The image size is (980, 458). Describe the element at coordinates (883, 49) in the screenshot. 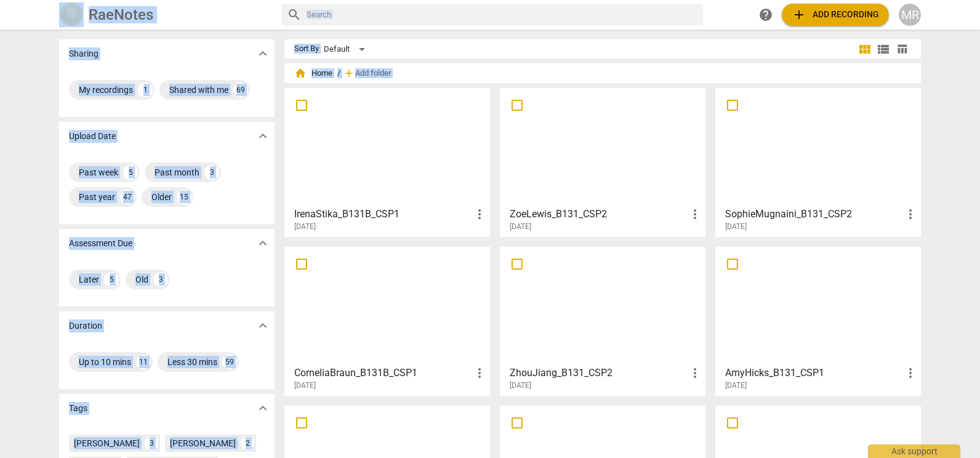

I see `span: view_list` at that location.